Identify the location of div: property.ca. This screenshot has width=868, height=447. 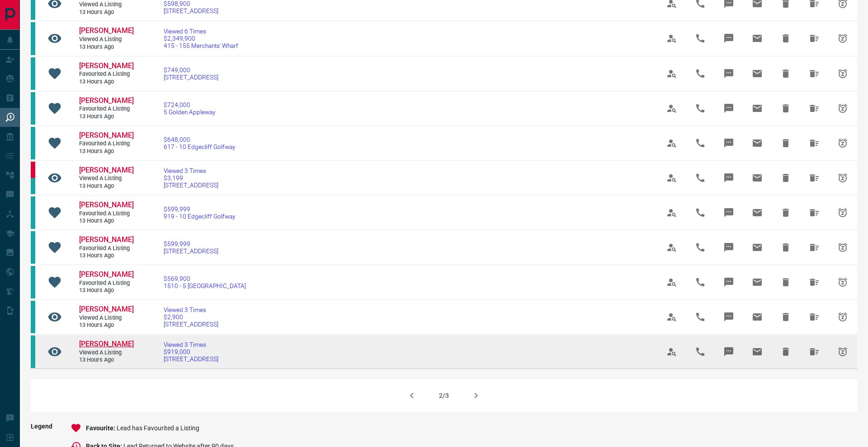
(33, 170).